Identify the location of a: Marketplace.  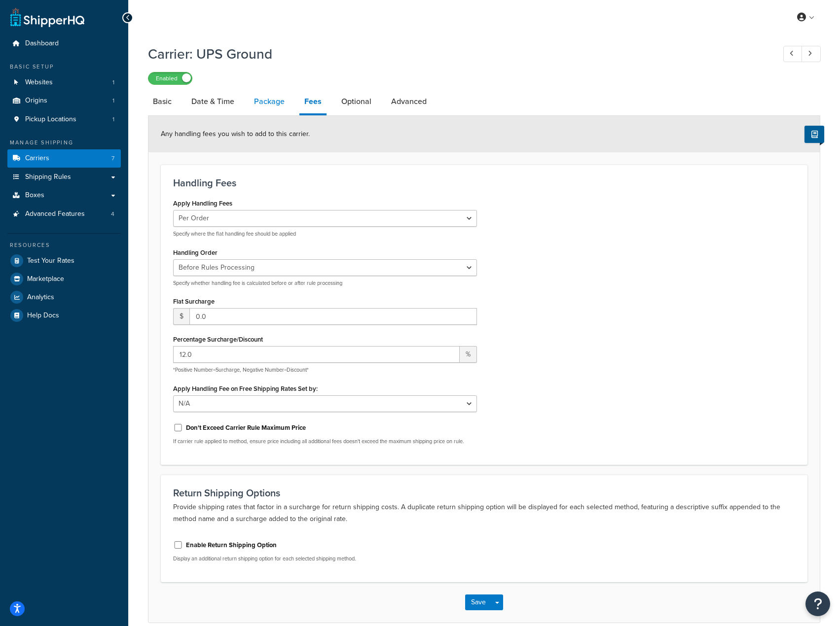
(64, 279).